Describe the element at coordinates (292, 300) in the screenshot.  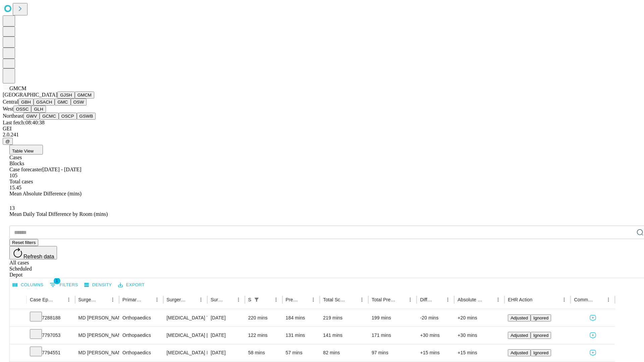
I see `div: Predicted In Room Duration` at that location.